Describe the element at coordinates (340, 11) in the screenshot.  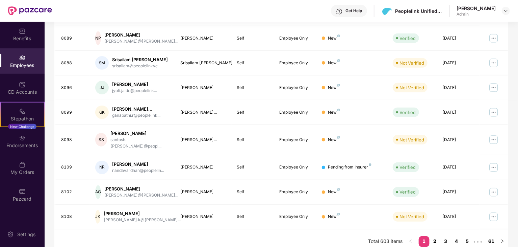
I see `img: svg+xml;base64,PHN2ZyBpZD0iSGVscC0zMngzMiIgeG1sbnM9Imh0dHA6Ly93d3cudzMub3JnLzIwMDAvc3ZnIiB3aWR0aD...` at that location.